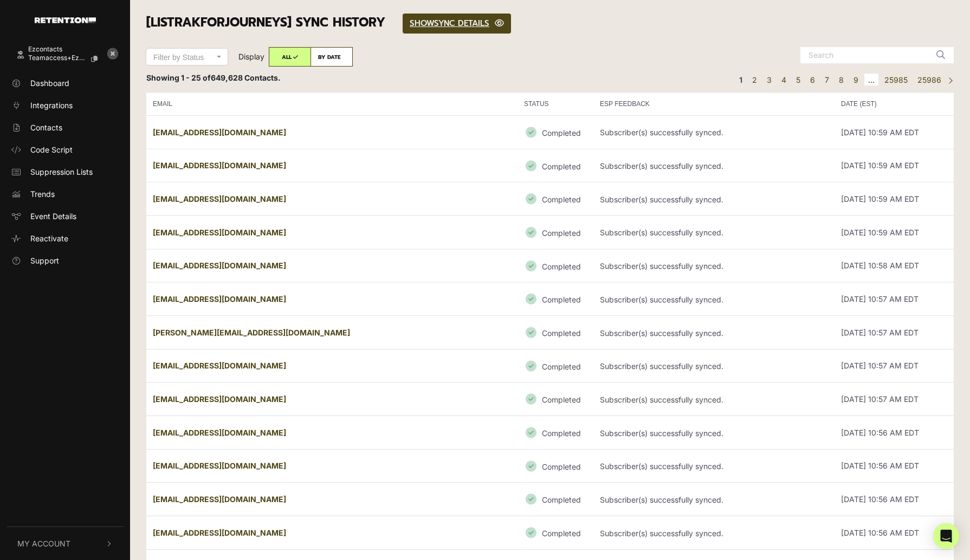 Image resolution: width=970 pixels, height=560 pixels. I want to click on img: Retention.com, so click(65, 20).